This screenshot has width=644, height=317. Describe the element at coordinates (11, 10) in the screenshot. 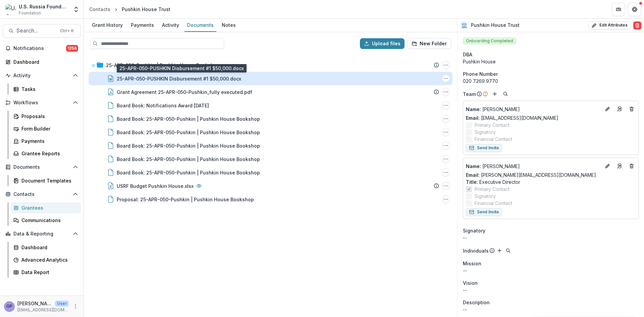

I see `img: U.S. Russia Foundation` at that location.